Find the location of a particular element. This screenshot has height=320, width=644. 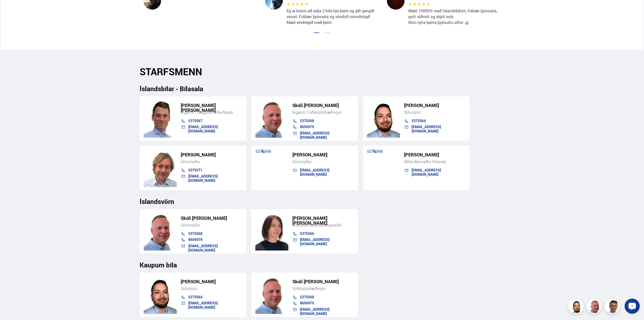

h3: Kaupum bíla is located at coordinates (322, 265).